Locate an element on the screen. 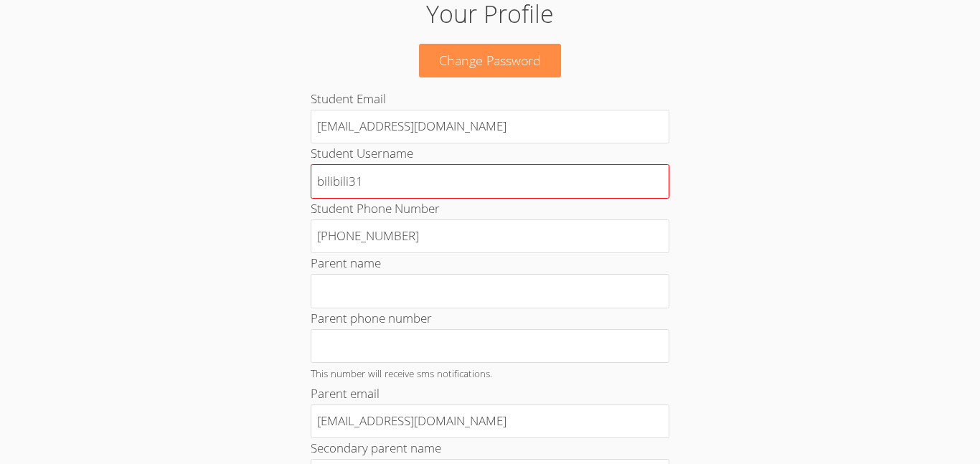 Image resolution: width=980 pixels, height=464 pixels. label: Parent phone number is located at coordinates (371, 318).